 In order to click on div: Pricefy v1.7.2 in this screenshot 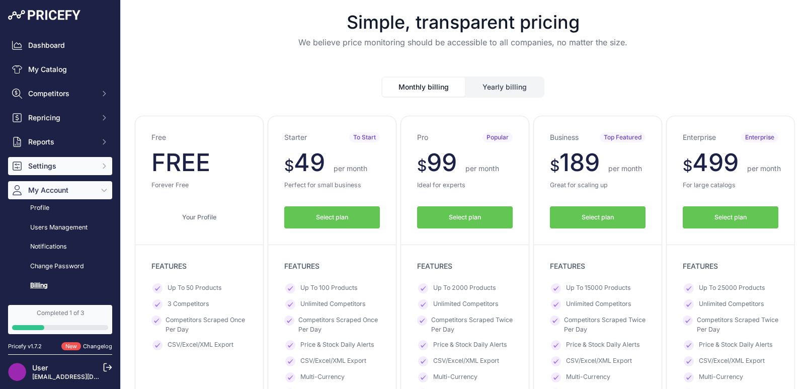, I will do `click(25, 346)`.